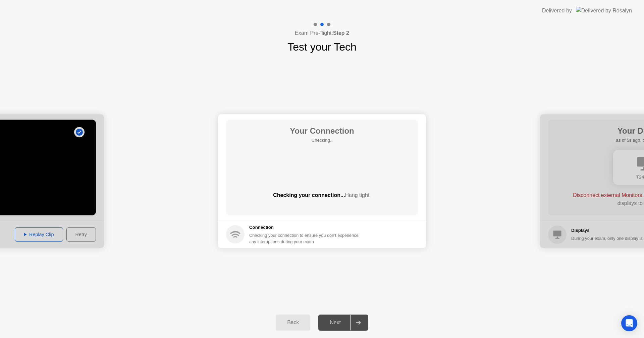  What do you see at coordinates (557, 11) in the screenshot?
I see `div: Delivered by` at bounding box center [557, 11].